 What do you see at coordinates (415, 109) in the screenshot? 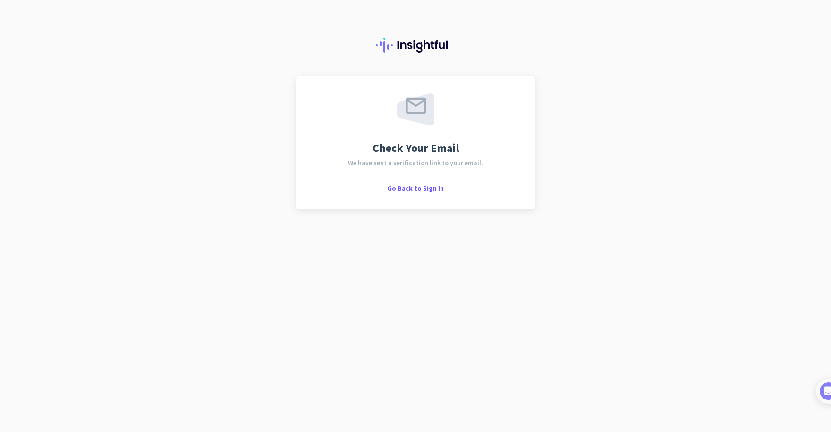
I see `img: email-sent` at bounding box center [415, 109].